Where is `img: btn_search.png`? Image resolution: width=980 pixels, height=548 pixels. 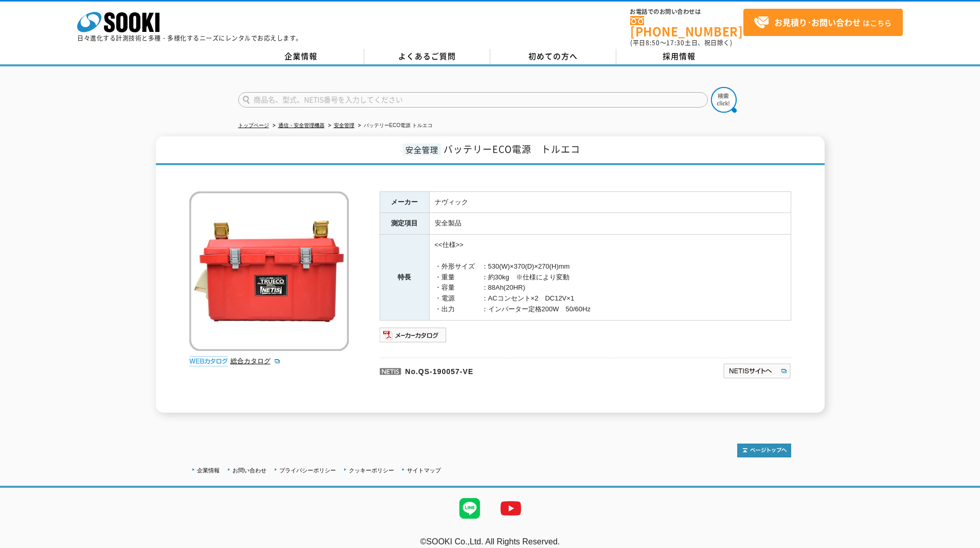
img: btn_search.png is located at coordinates (724, 100).